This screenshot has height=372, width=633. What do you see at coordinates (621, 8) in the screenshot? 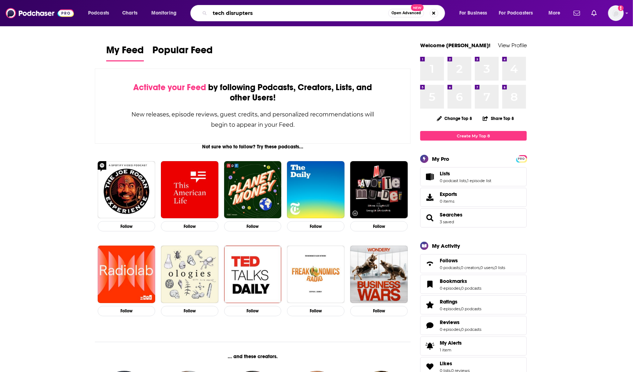
I see `svg: Add a profile image` at bounding box center [621, 8].